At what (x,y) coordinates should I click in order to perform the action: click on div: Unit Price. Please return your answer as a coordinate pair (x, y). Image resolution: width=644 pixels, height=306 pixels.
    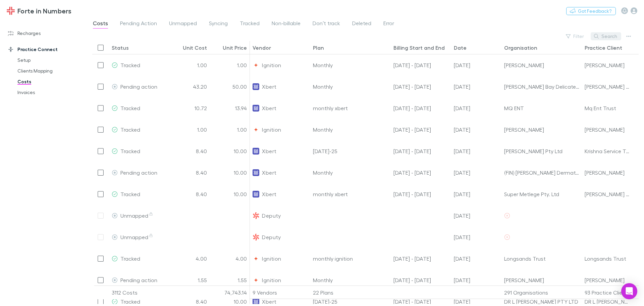
    Looking at the image, I should click on (235, 48).